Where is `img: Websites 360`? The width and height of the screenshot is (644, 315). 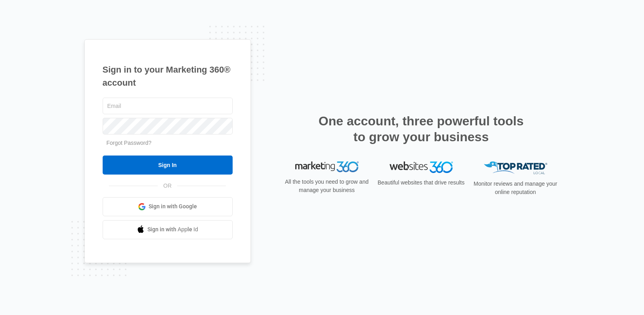
img: Websites 360 is located at coordinates (421, 167).